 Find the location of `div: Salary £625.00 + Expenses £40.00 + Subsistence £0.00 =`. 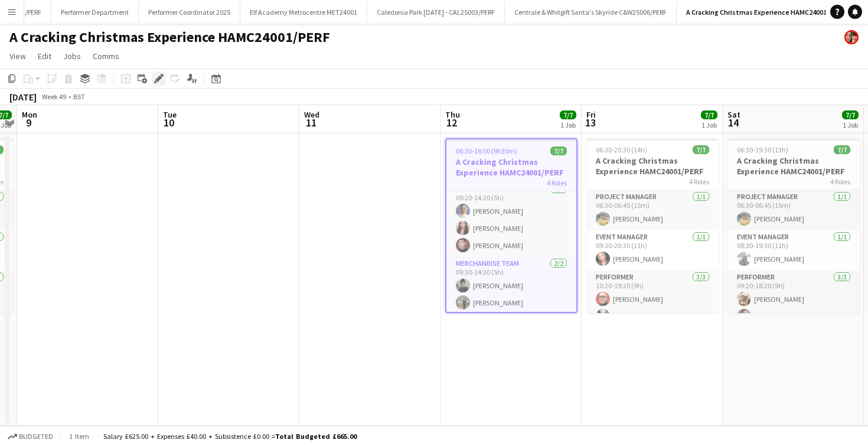

div: Salary £625.00 + Expenses £40.00 + Subsistence £0.00 = is located at coordinates (230, 436).